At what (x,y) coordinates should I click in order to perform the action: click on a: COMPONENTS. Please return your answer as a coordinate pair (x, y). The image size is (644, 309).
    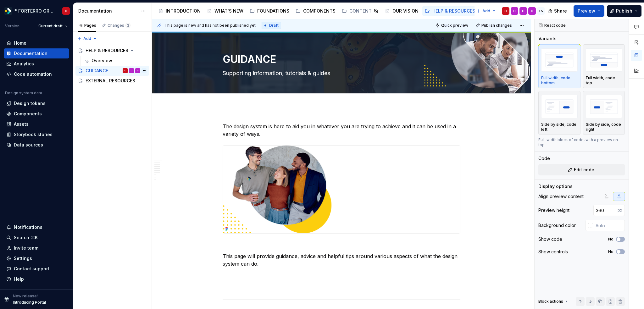
    Looking at the image, I should click on (315, 11).